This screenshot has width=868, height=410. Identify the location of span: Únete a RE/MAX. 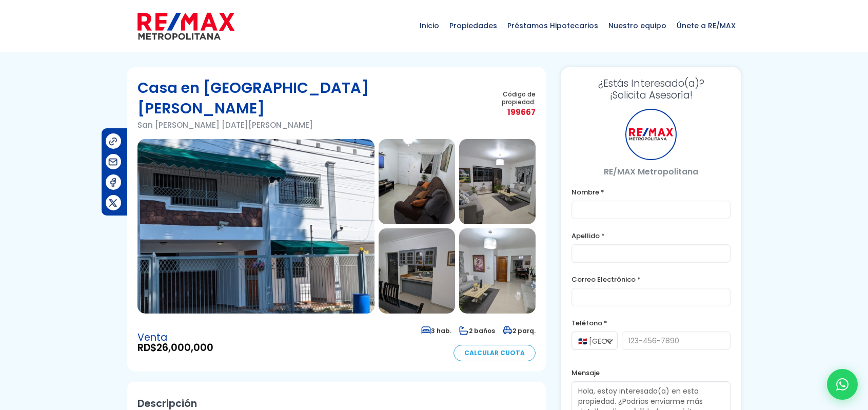
(706, 26).